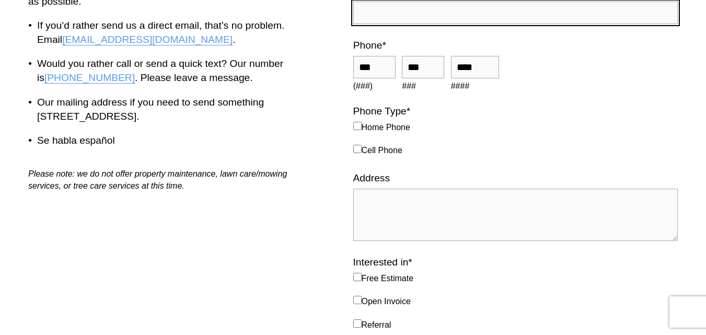 The image size is (706, 335). Describe the element at coordinates (382, 111) in the screenshot. I see `legend: Phone Type` at that location.